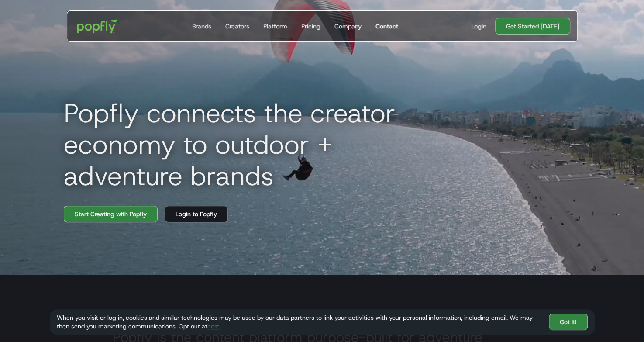  What do you see at coordinates (110, 214) in the screenshot?
I see `a: Start Creating with Popfly` at bounding box center [110, 214].